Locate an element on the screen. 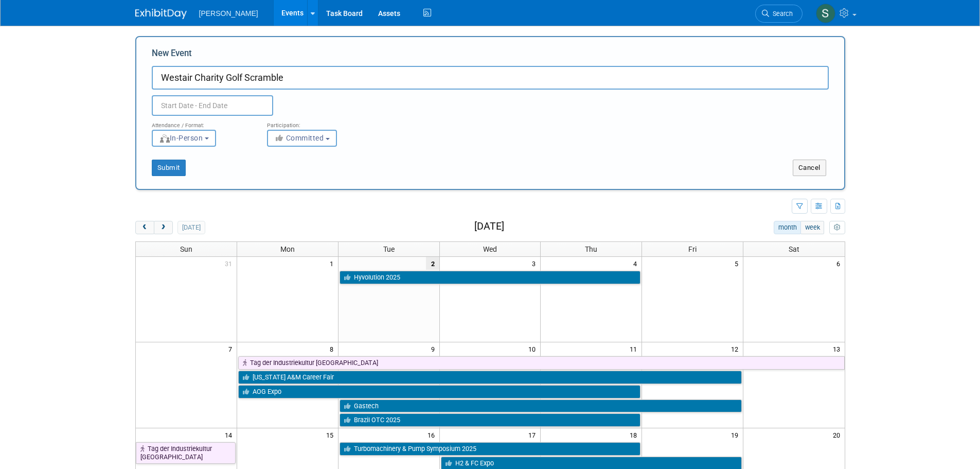 The image size is (980, 469). span: 2 is located at coordinates (433, 263).